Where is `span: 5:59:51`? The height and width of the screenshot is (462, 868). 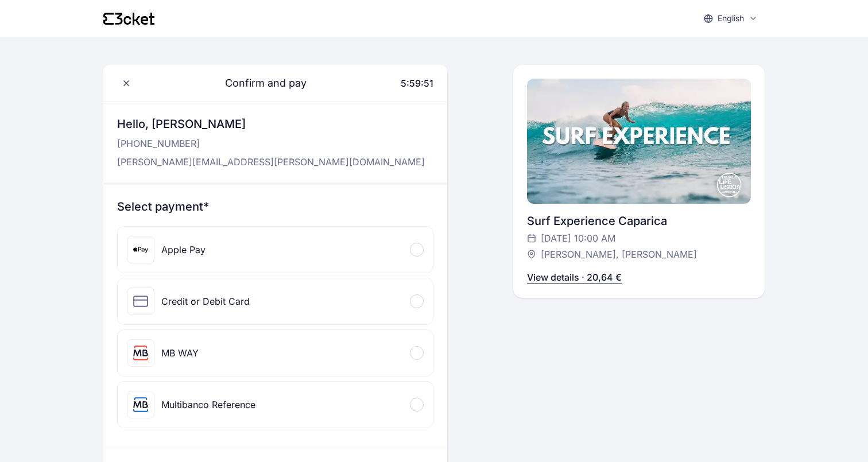
span: 5:59:51 is located at coordinates (417, 83).